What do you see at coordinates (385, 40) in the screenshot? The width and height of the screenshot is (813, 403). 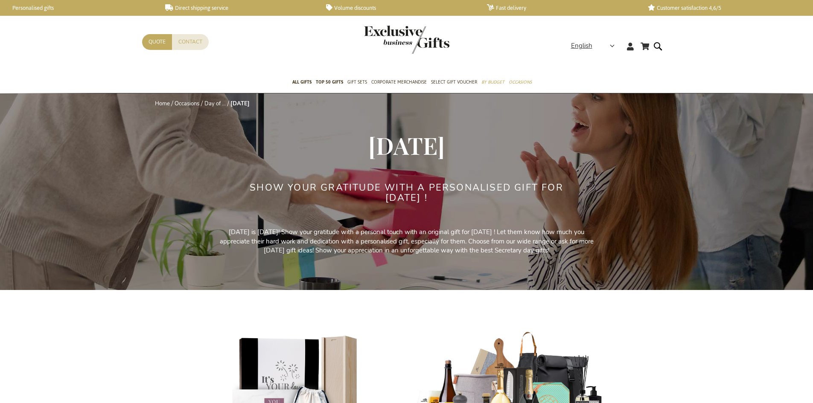 I see `a: store logo` at bounding box center [385, 40].